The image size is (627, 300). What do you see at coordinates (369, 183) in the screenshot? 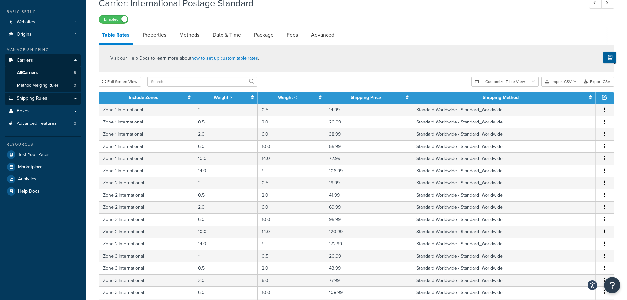
I see `td: 19.99` at bounding box center [369, 183].